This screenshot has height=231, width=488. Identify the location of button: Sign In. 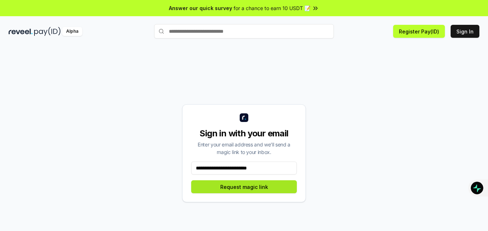
(465, 31).